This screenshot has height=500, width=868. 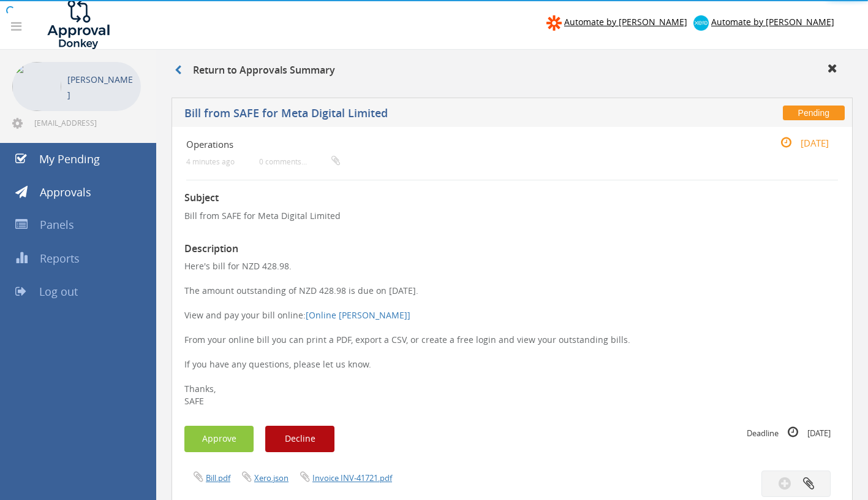 What do you see at coordinates (255, 71) in the screenshot?
I see `h3: Return to Approvals Summary` at bounding box center [255, 71].